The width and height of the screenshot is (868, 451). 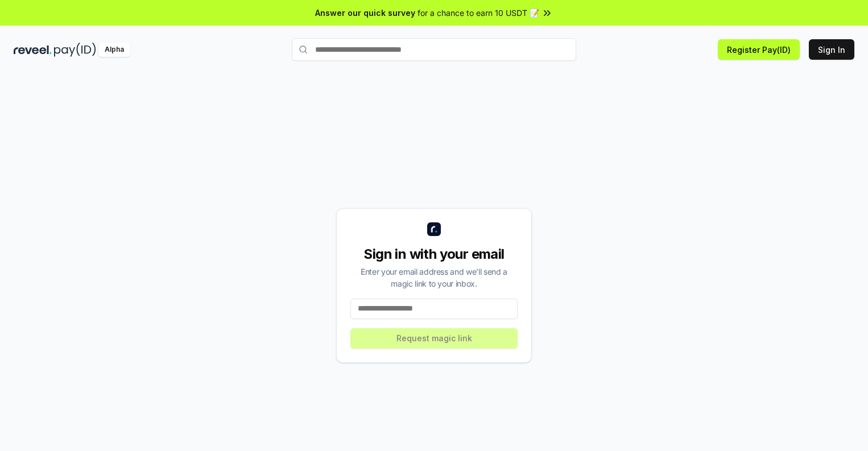 What do you see at coordinates (832, 50) in the screenshot?
I see `button: Sign In` at bounding box center [832, 50].